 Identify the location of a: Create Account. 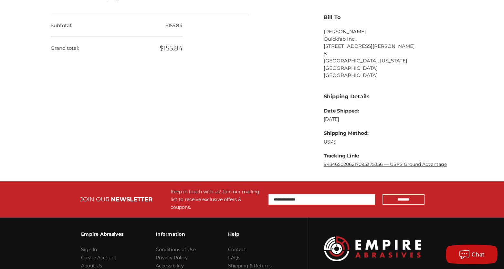
(99, 258).